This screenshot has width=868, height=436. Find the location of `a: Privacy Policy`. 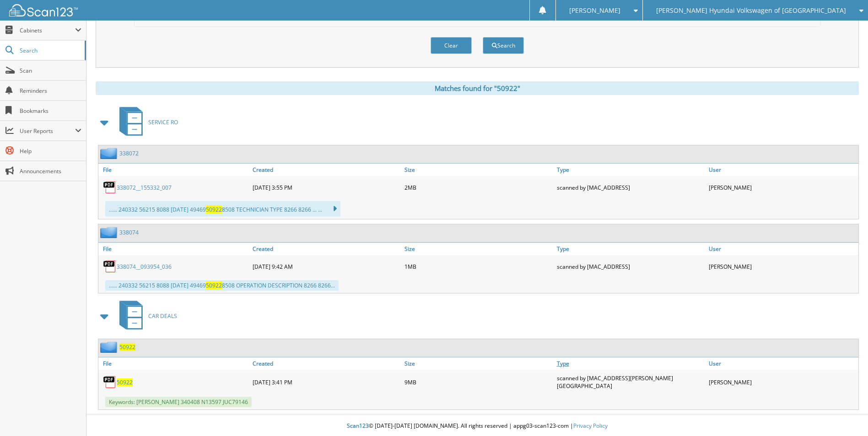

a: Privacy Policy is located at coordinates (590, 426).